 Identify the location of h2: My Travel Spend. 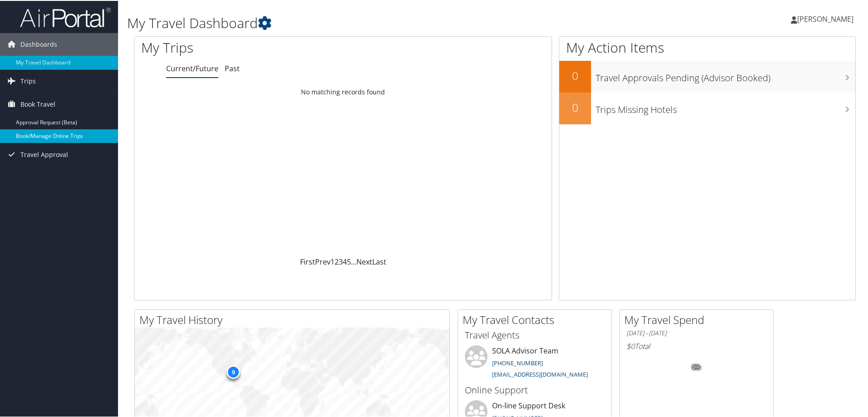
(699, 319).